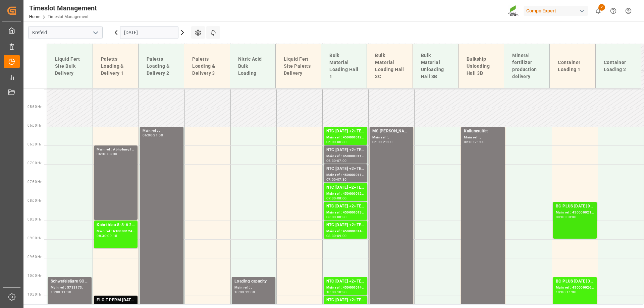  Describe the element at coordinates (63, 8) in the screenshot. I see `div: Timeslot Management` at that location.